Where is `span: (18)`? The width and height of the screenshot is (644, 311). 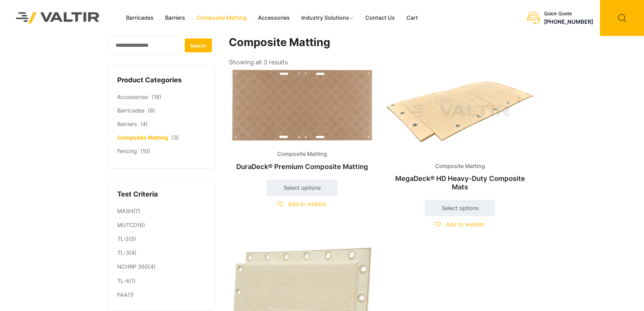
span: (18) is located at coordinates (156, 97).